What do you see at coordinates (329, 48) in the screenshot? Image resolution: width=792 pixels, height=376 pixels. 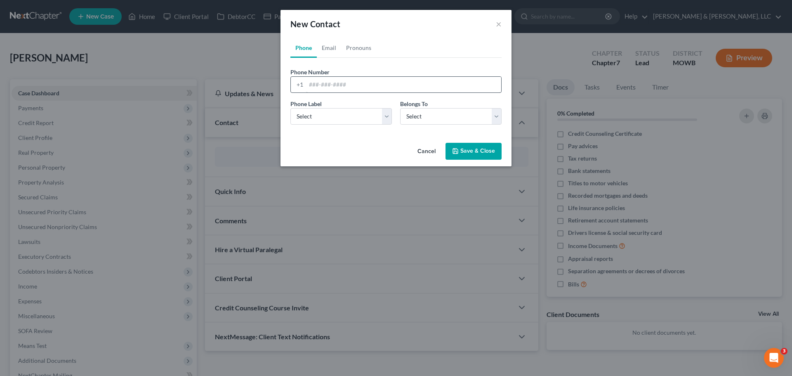 I see `a: Email` at bounding box center [329, 48].